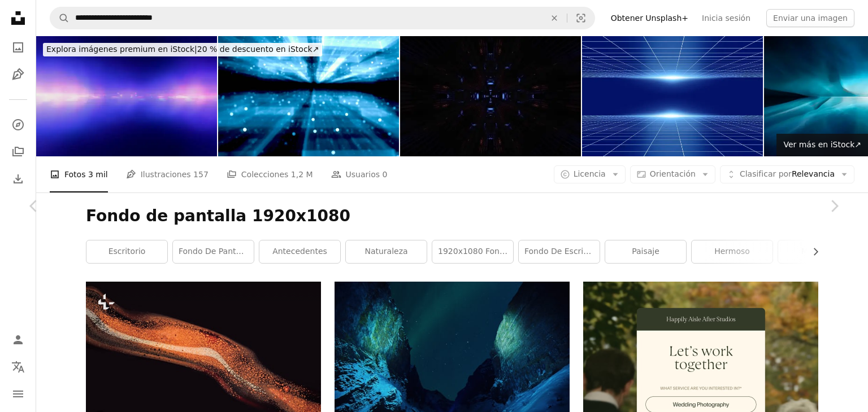 The image size is (868, 412). Describe the element at coordinates (672, 174) in the screenshot. I see `span: Orientación` at that location.